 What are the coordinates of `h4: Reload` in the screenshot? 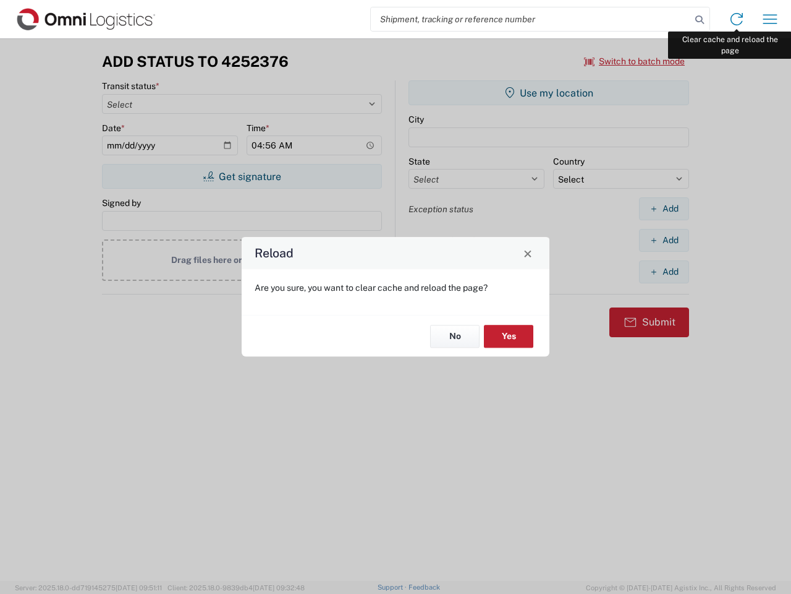 It's located at (274, 253).